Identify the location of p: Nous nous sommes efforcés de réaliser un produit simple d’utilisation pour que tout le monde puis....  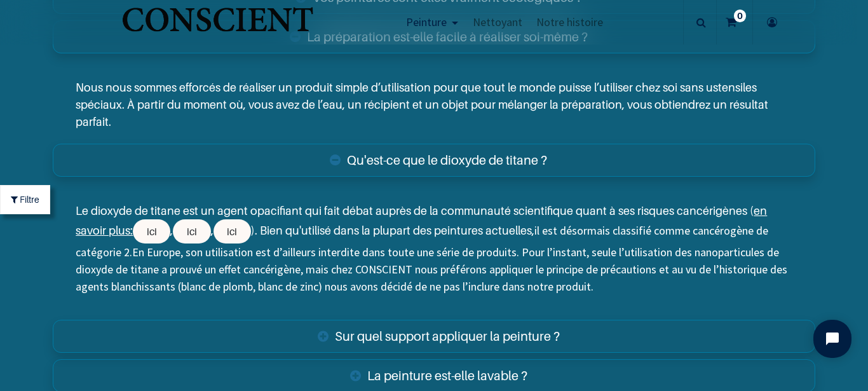
(434, 105).